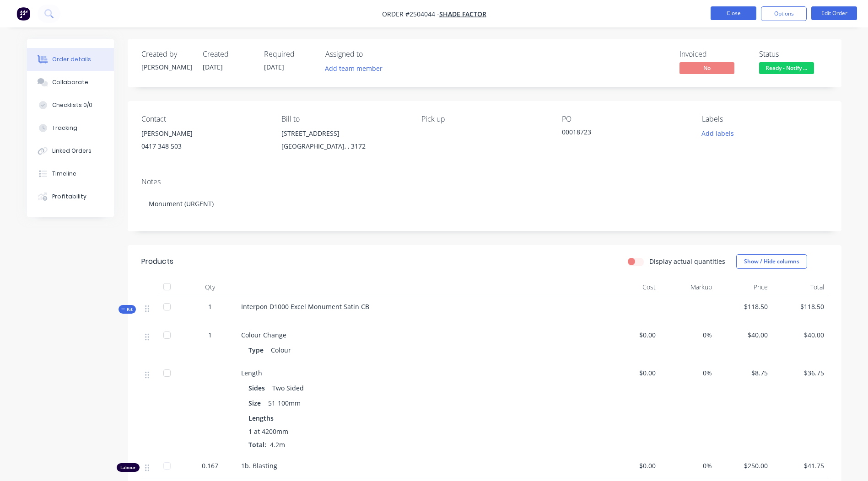 This screenshot has width=868, height=481. What do you see at coordinates (259, 465) in the screenshot?
I see `span: 1b. Blasting` at bounding box center [259, 465].